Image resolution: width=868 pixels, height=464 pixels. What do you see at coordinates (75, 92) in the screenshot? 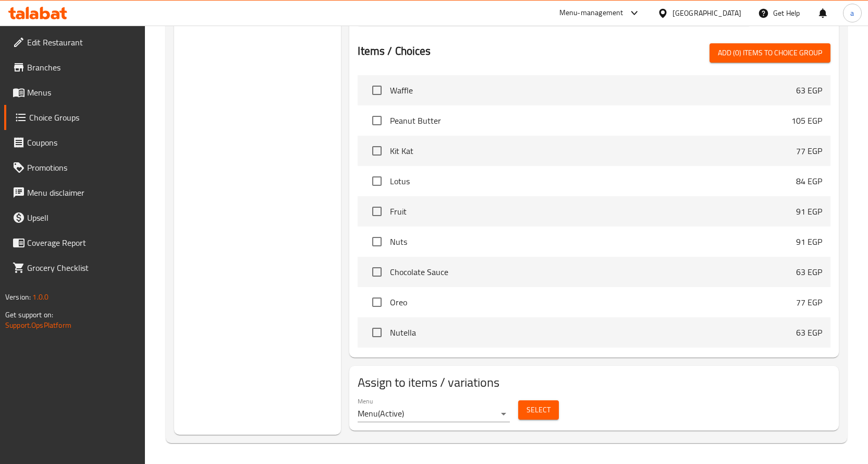
I see `a: Menus` at bounding box center [75, 92].